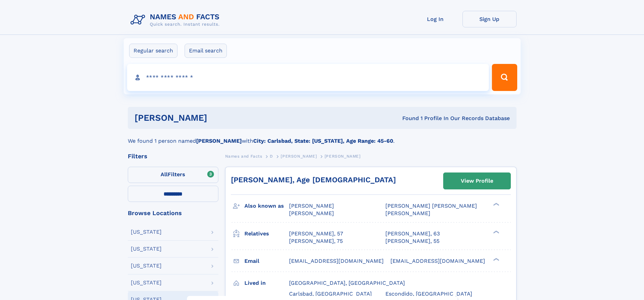  Describe the element at coordinates (272, 156) in the screenshot. I see `a: D` at that location.